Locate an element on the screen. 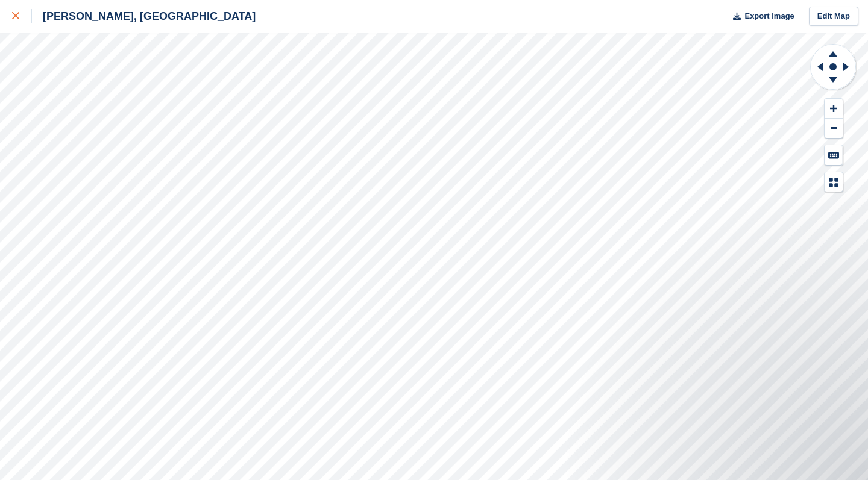 Image resolution: width=868 pixels, height=480 pixels. button: Zoom In is located at coordinates (834, 108).